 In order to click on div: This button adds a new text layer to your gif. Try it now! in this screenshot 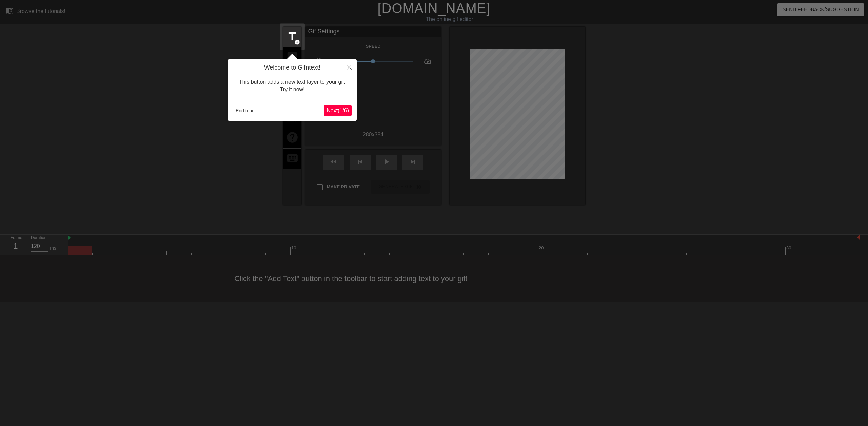, I will do `click(293, 86)`.